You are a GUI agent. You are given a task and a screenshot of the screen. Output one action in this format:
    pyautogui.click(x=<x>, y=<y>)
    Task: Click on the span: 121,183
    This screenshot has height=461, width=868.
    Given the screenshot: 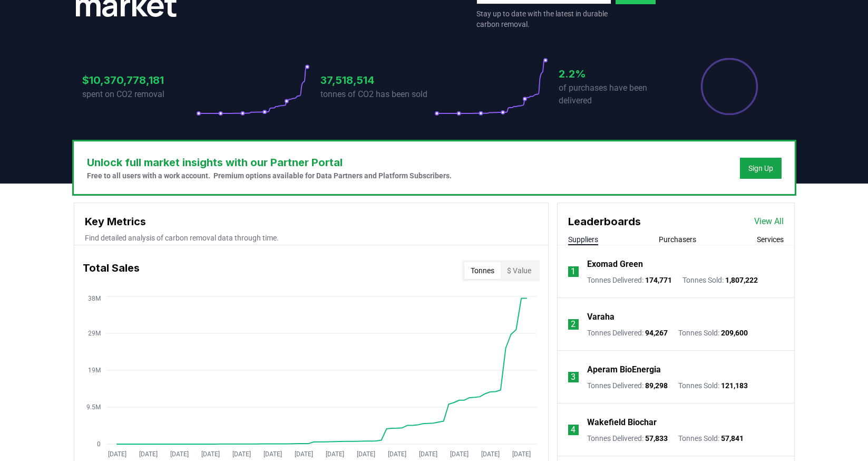 What is the action you would take?
    pyautogui.click(x=734, y=385)
    